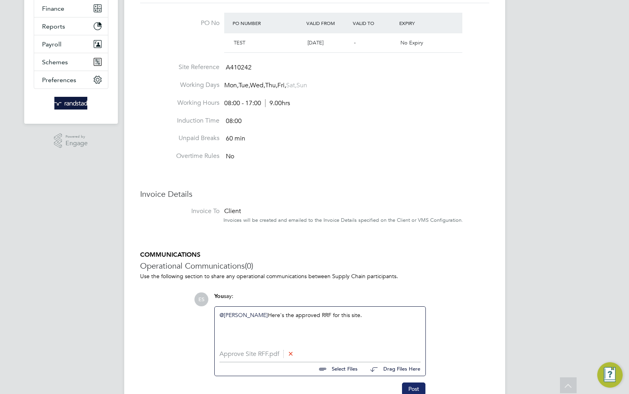 This screenshot has height=394, width=629. Describe the element at coordinates (180, 211) in the screenshot. I see `label: Invoice To` at that location.